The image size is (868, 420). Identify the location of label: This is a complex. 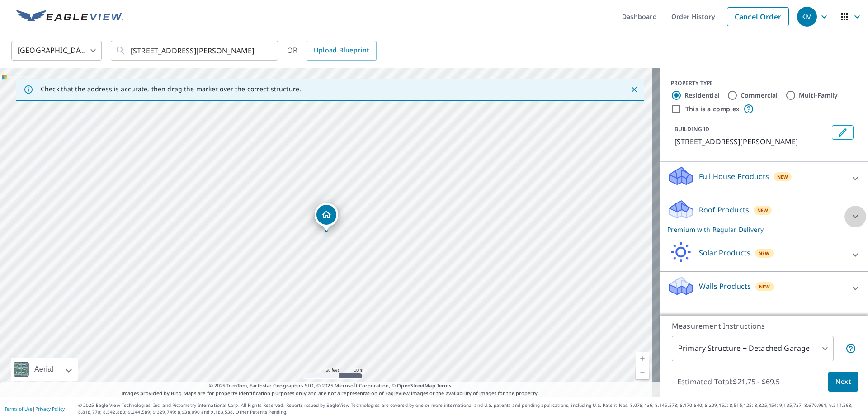
(713, 109).